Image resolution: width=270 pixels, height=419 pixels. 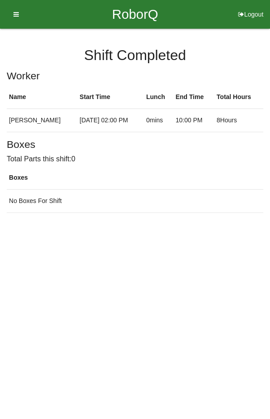 What do you see at coordinates (110, 97) in the screenshot?
I see `th: Start Time` at bounding box center [110, 97].